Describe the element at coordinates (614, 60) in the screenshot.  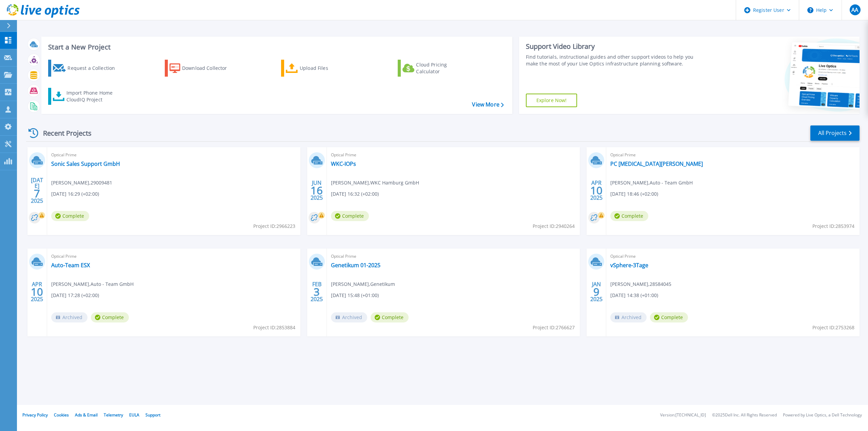
I see `div: Find tutorials, instructional guides and other support videos to help you make the most of your L...` at that location.